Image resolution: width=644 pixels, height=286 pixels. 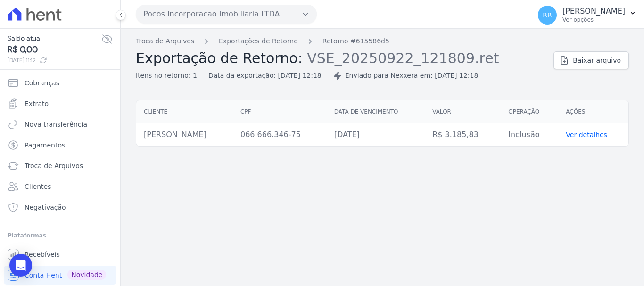 What do you see at coordinates (36, 103) in the screenshot?
I see `span: Extrato` at bounding box center [36, 103].